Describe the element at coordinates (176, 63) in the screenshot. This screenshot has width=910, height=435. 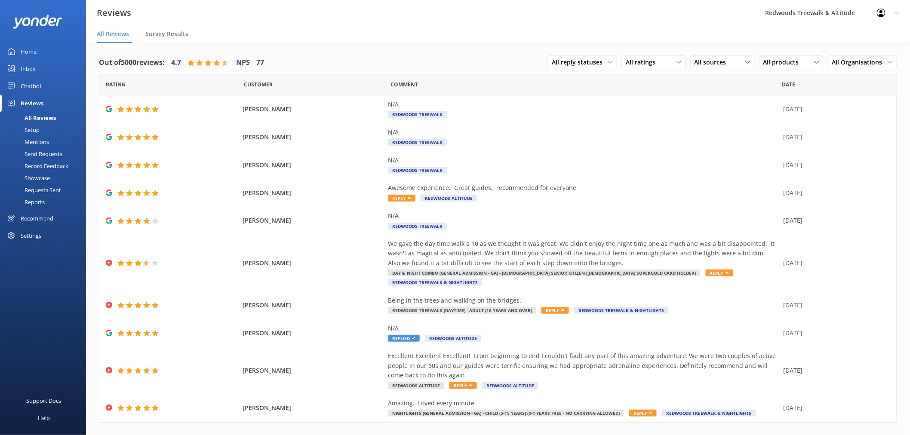
I see `h4: 4.7` at that location.